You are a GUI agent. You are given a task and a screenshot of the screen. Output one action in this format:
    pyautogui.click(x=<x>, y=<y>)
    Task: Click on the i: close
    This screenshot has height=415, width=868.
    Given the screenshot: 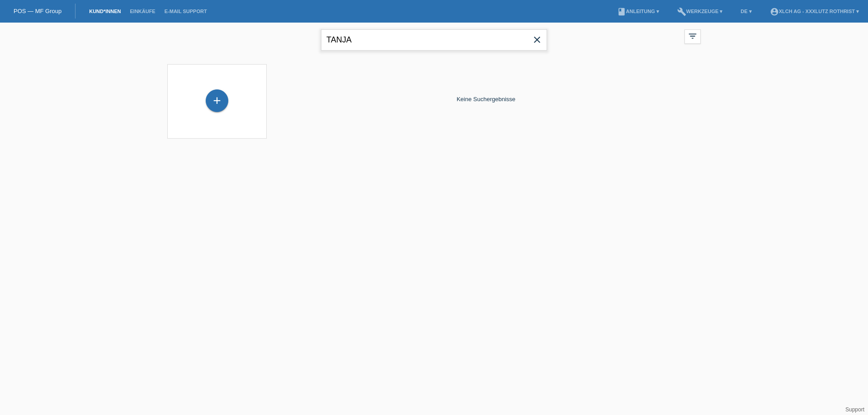 What is the action you would take?
    pyautogui.click(x=537, y=40)
    